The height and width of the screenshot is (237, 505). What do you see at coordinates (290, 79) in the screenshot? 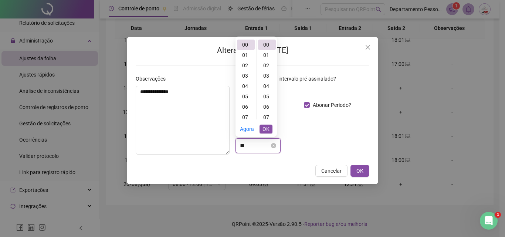
I see `span: Desconsiderar intervalo pré-assinalado?` at bounding box center [290, 79].